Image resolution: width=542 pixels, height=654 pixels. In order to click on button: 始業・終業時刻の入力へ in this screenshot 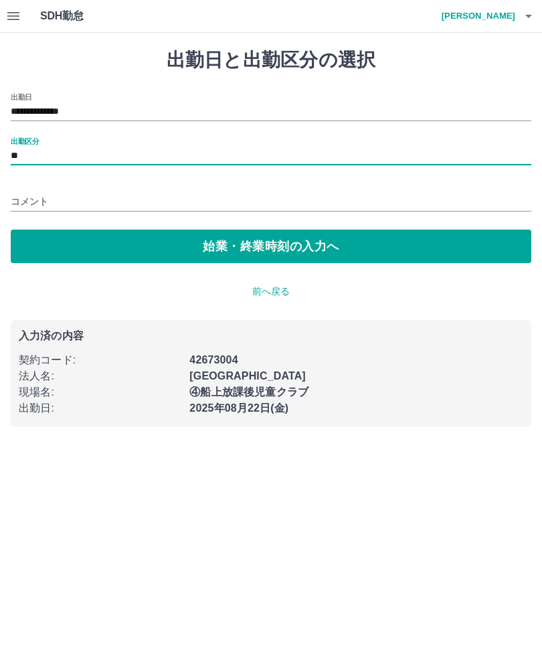, I will do `click(271, 246)`.